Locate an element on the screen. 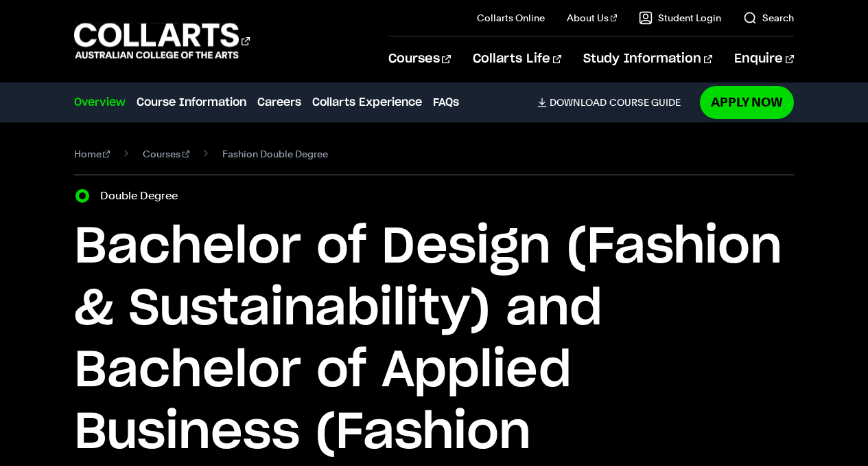  a: Course Information is located at coordinates (192, 103).